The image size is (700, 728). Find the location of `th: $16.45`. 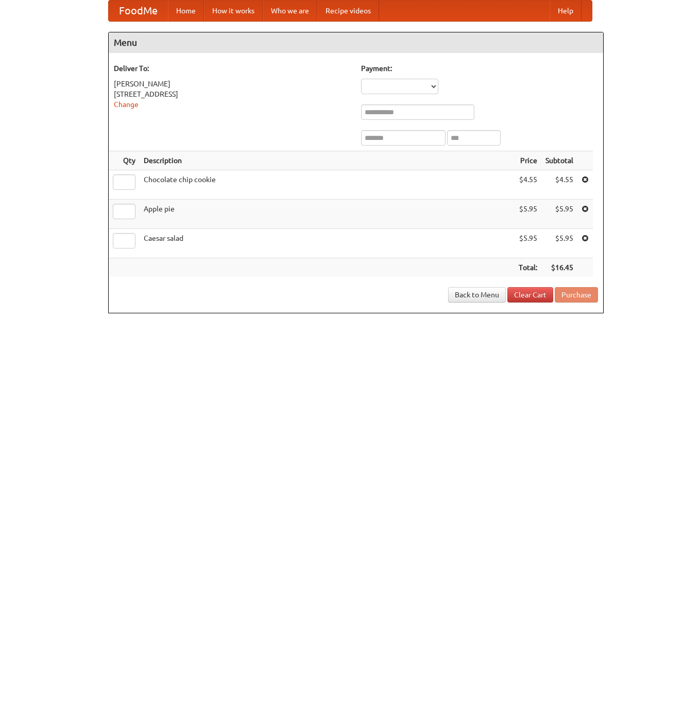

th: $16.45 is located at coordinates (559, 268).